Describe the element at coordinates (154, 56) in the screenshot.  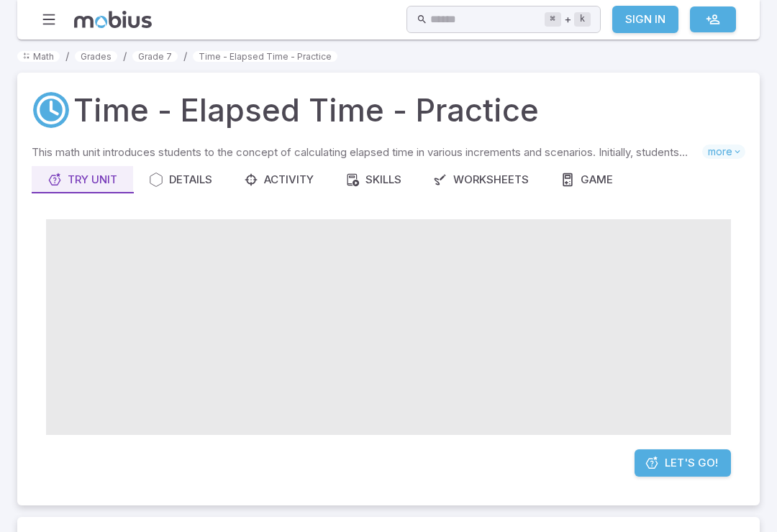
I see `a: Grade 7` at that location.